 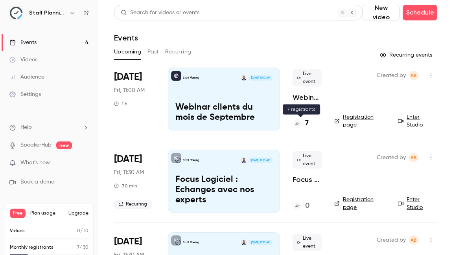 I want to click on span: 0, so click(x=79, y=231).